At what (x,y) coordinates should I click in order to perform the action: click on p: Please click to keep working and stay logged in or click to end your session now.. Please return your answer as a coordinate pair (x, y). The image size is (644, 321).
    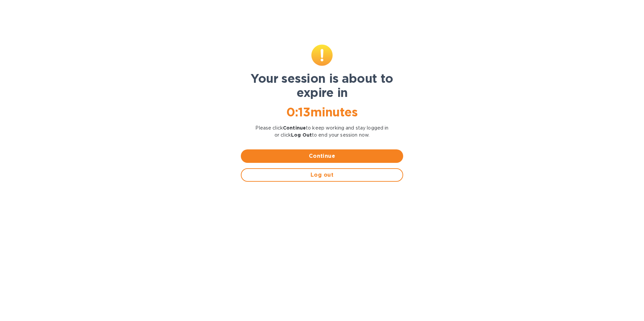
    Looking at the image, I should click on (322, 132).